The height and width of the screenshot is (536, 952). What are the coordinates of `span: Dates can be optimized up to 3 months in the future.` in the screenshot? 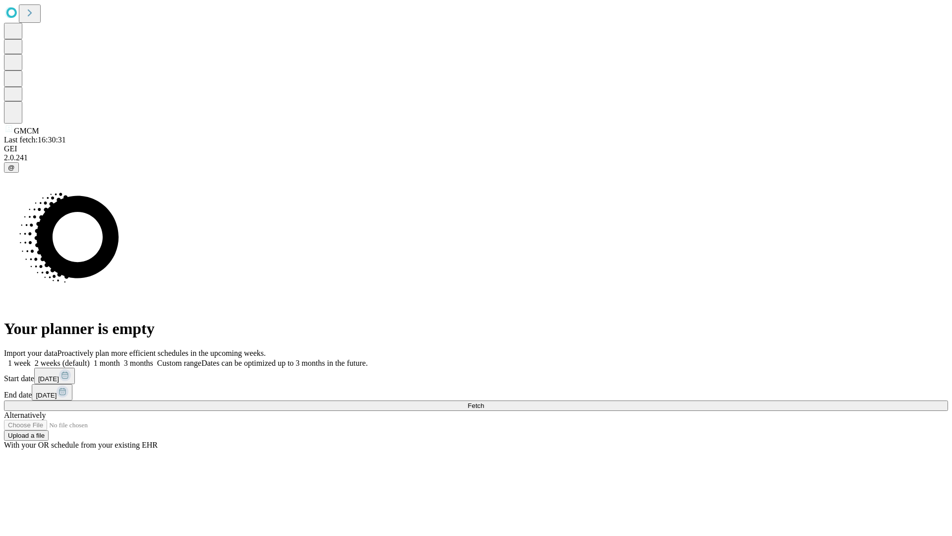 It's located at (284, 362).